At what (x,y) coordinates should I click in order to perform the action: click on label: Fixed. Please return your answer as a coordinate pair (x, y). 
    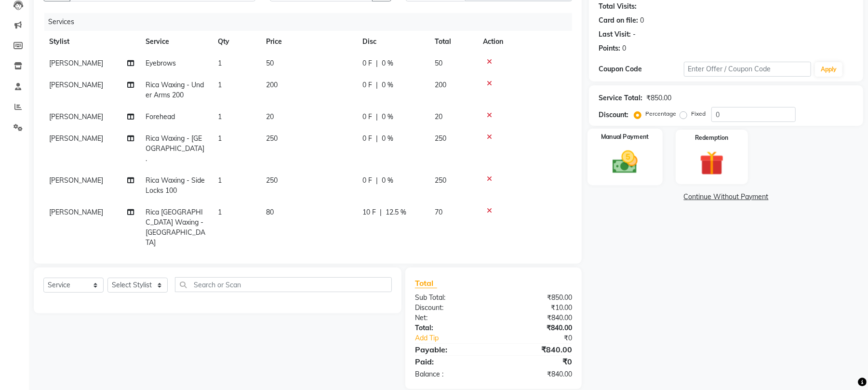
    Looking at the image, I should click on (699, 114).